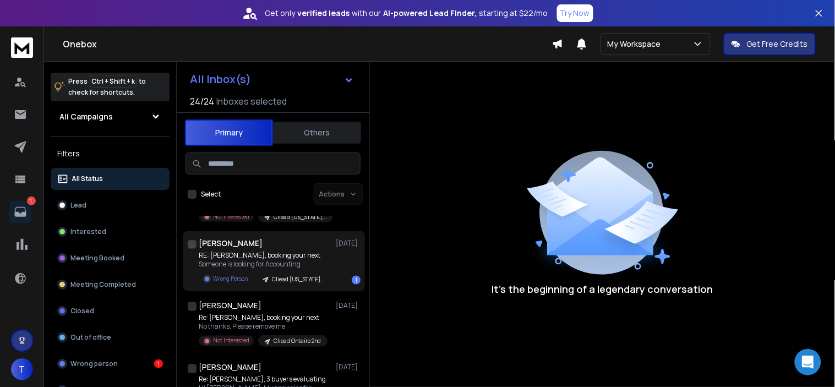 The width and height of the screenshot is (835, 387). Describe the element at coordinates (78, 205) in the screenshot. I see `p: Lead` at that location.